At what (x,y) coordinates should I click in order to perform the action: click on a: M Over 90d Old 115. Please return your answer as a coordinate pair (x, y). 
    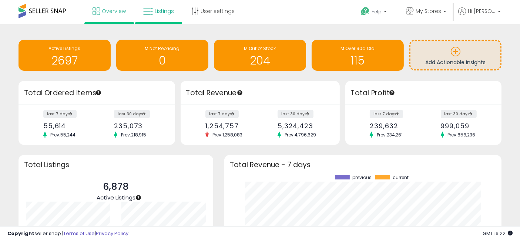
    Looking at the image, I should click on (358, 55).